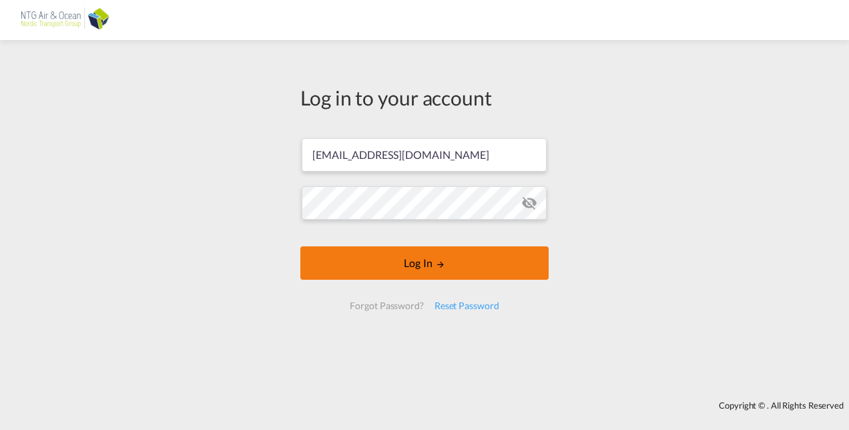 The width and height of the screenshot is (849, 430). What do you see at coordinates (424, 155) in the screenshot?
I see `input: Enter email/phone number` at bounding box center [424, 155].